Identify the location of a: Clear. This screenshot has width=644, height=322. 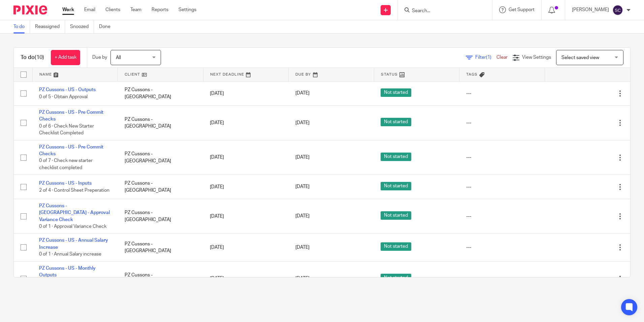
(502, 58).